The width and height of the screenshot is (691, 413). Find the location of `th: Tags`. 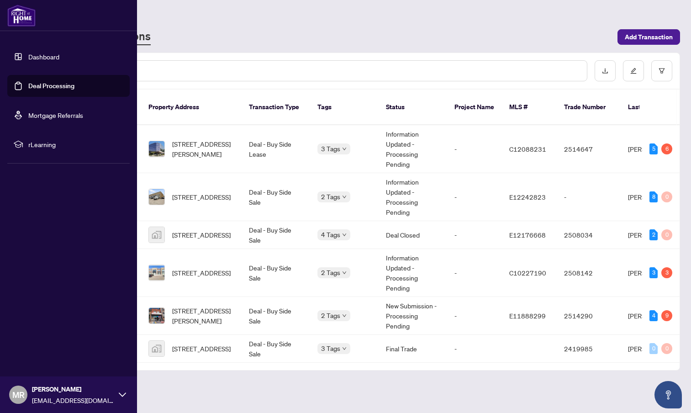

th: Tags is located at coordinates (345, 107).